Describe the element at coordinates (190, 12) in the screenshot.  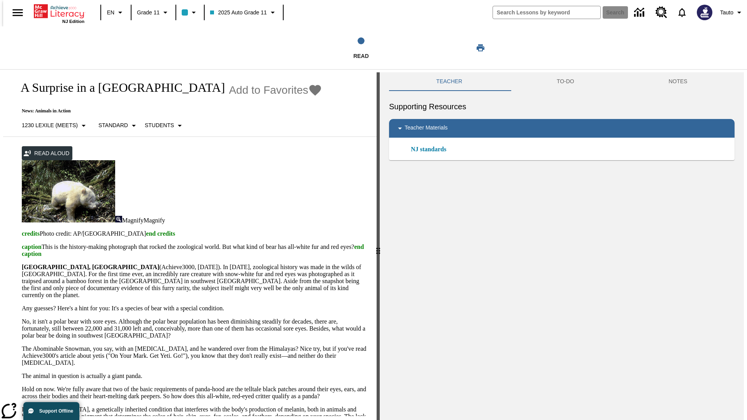
I see `button: Class color is light blue. Change class color` at that location.